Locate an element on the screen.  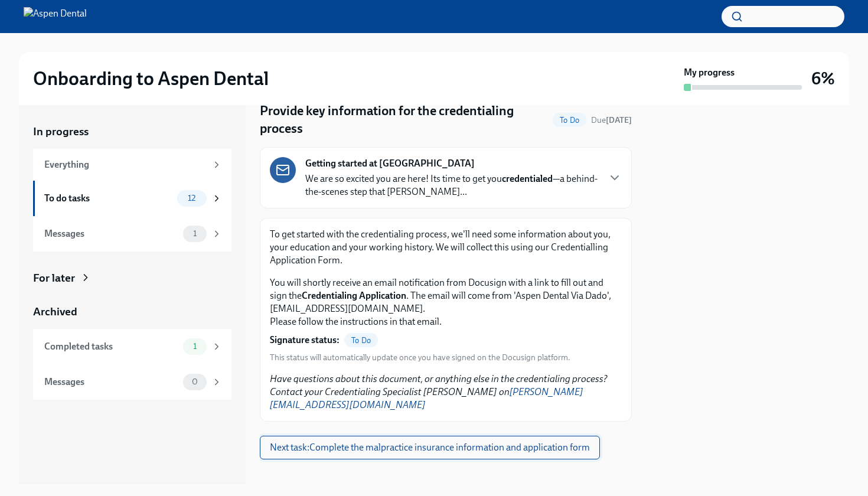
div: For later is located at coordinates (54, 278).